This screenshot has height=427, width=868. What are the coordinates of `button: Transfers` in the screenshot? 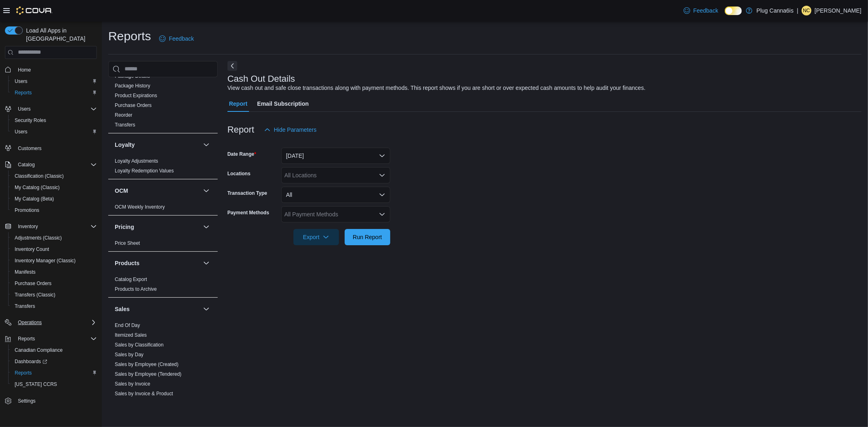 It's located at (54, 306).